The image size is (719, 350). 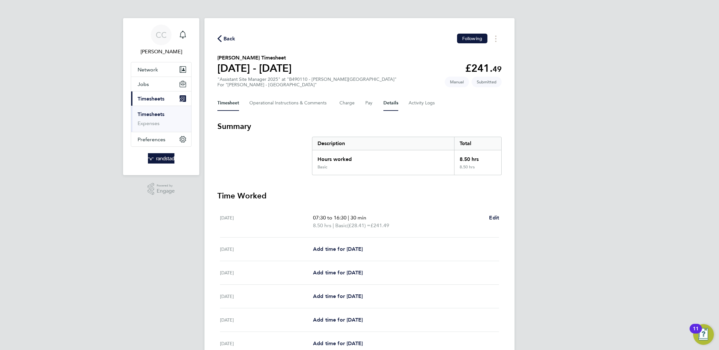 What do you see at coordinates (383, 157) in the screenshot?
I see `div: Hours worked` at bounding box center [383, 157].